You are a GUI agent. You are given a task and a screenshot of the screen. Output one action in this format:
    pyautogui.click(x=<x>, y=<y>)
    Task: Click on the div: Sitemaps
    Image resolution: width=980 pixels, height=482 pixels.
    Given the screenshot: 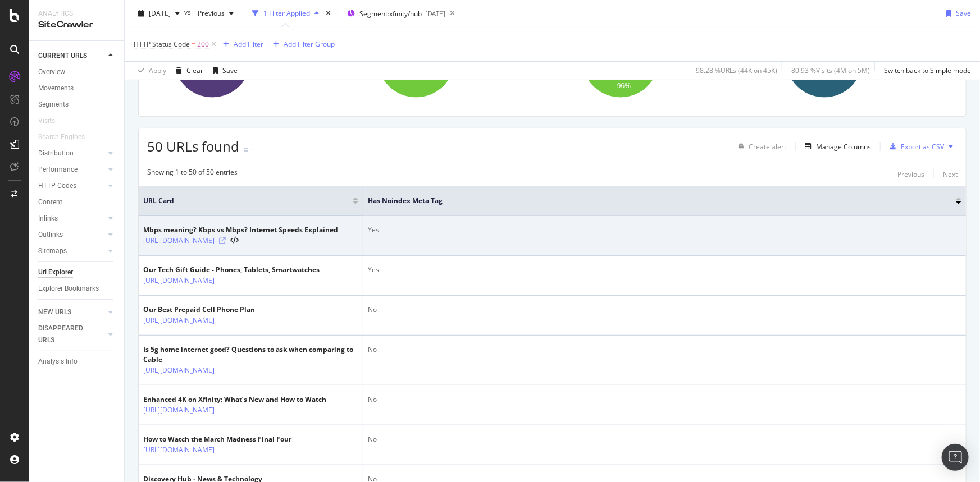 What is the action you would take?
    pyautogui.click(x=52, y=251)
    